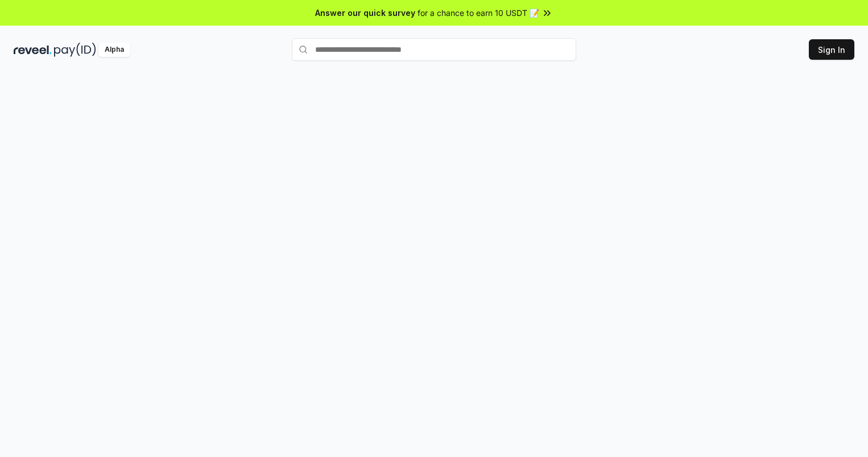  I want to click on div: Alpha, so click(114, 50).